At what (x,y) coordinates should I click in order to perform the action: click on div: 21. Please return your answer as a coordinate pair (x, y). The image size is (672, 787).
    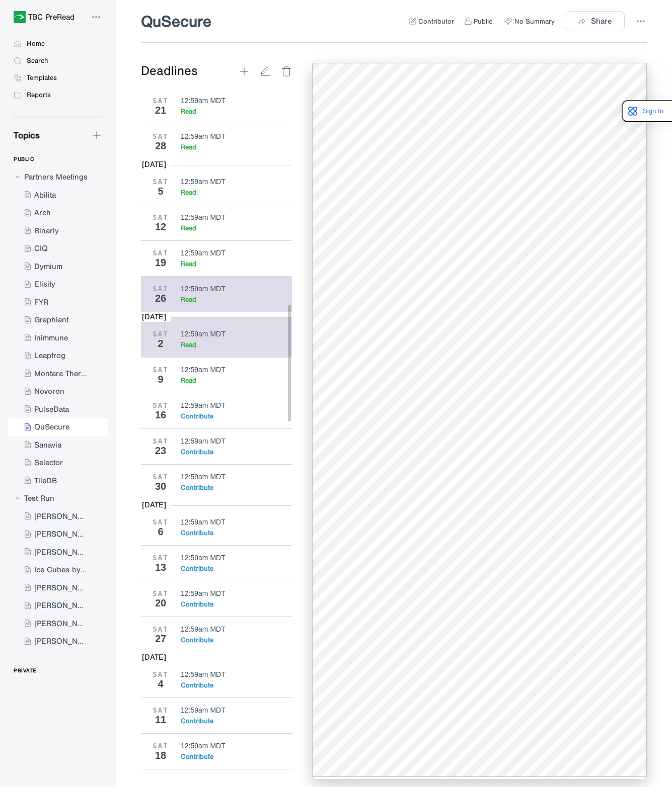
    Looking at the image, I should click on (161, 110).